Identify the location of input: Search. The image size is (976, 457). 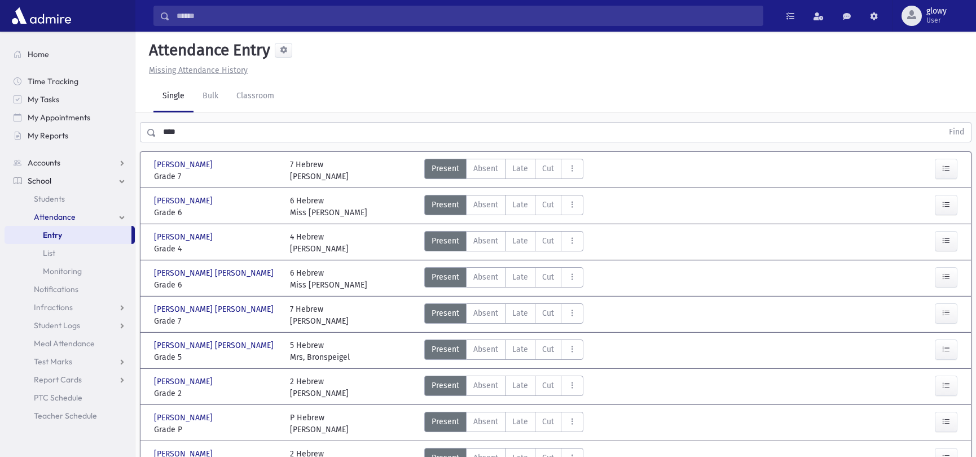
(466, 16).